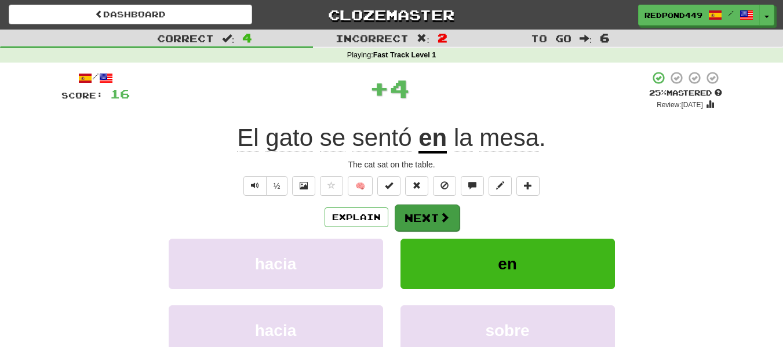 Image resolution: width=783 pixels, height=347 pixels. I want to click on span: RedPond449, so click(673, 15).